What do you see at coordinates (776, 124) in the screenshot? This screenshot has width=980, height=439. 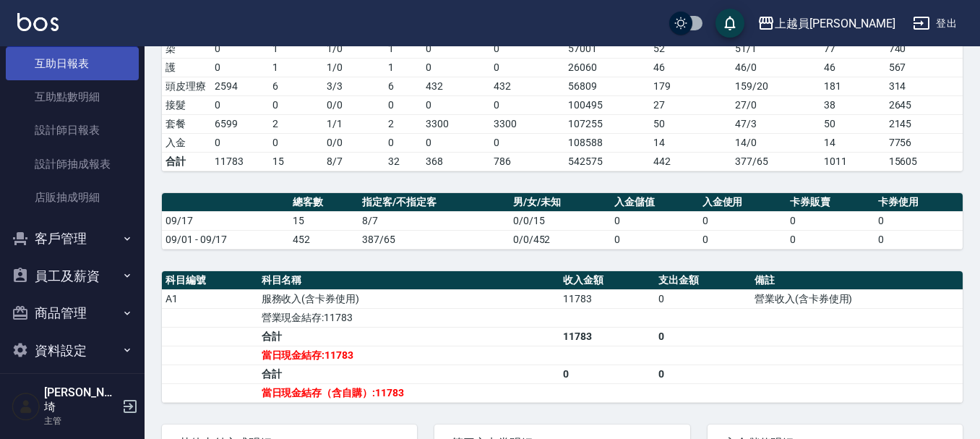 I see `td: 47 / 3` at bounding box center [776, 124].